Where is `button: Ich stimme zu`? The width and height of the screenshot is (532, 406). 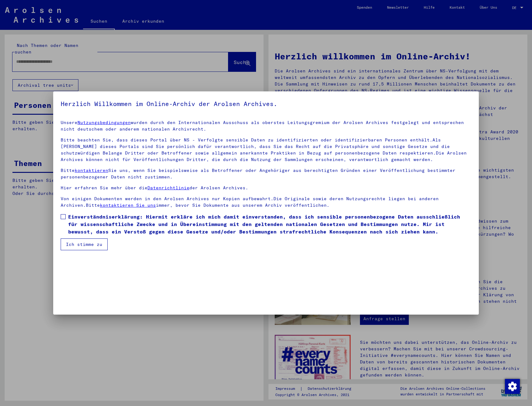
button: Ich stimme zu is located at coordinates (84, 245).